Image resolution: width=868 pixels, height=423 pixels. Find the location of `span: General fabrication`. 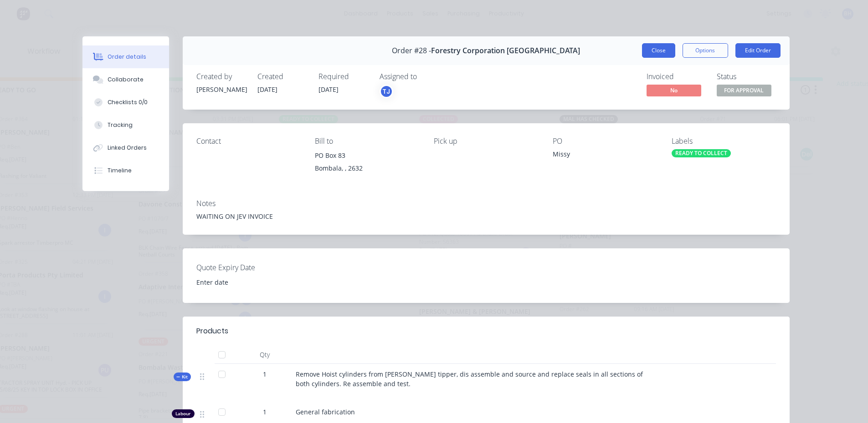

span: General fabrication is located at coordinates (325, 412).